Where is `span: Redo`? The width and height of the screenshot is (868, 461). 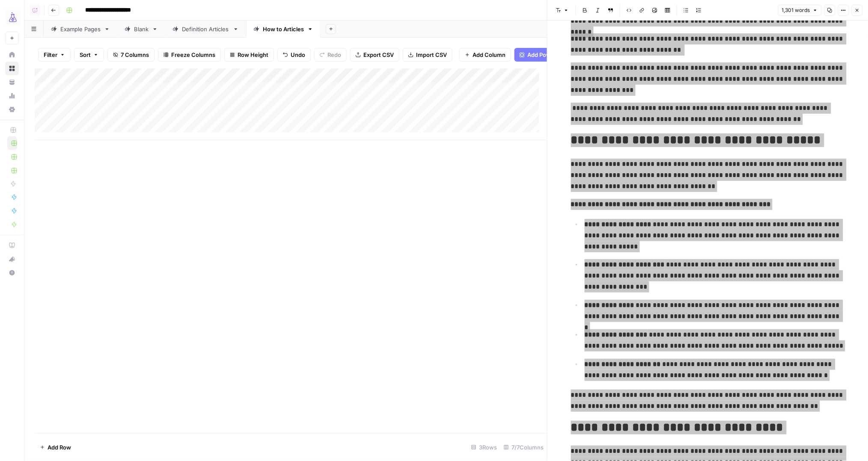
span: Redo is located at coordinates (334, 55).